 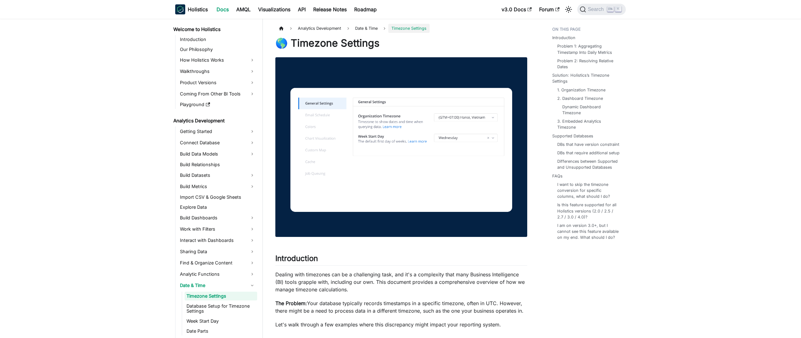 I want to click on a: Build Data Models, so click(x=217, y=154).